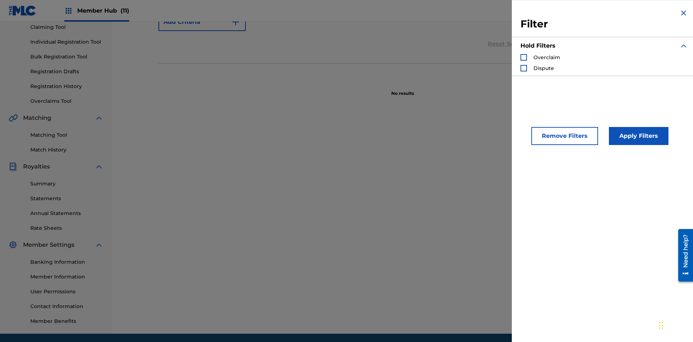  I want to click on a: Banking Information, so click(67, 262).